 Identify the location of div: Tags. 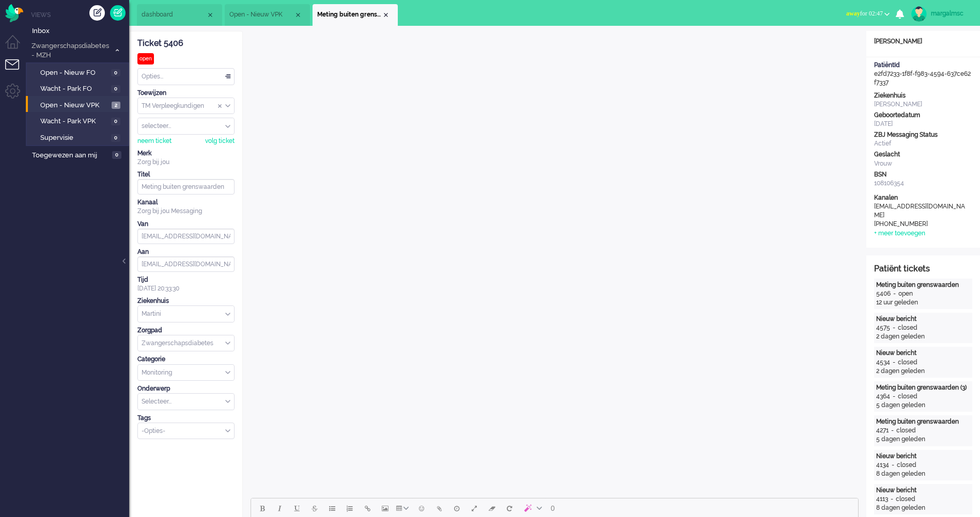
(186, 418).